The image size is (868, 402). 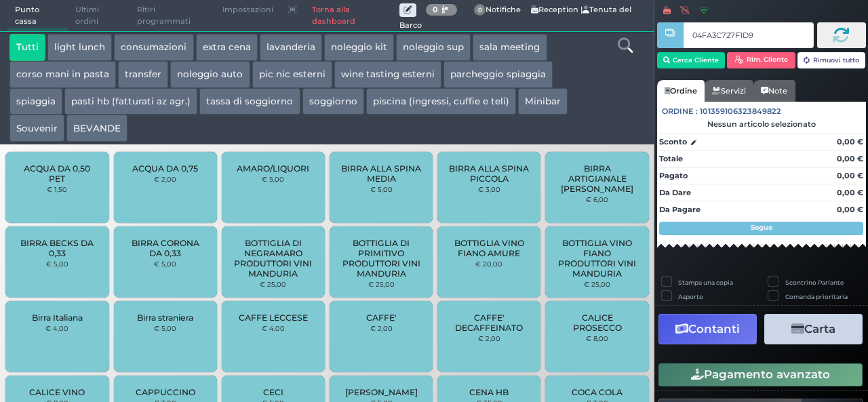 I want to click on span: BIRRA CORONA DA 0,33, so click(x=165, y=248).